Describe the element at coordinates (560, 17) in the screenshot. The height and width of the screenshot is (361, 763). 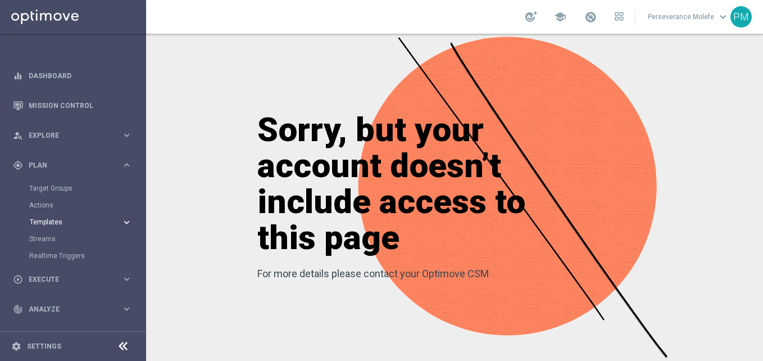
I see `span: school` at that location.